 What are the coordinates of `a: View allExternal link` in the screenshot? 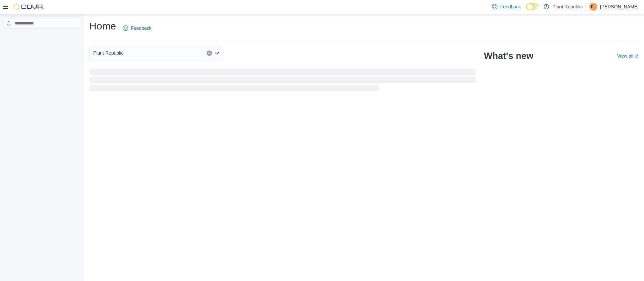 It's located at (628, 56).